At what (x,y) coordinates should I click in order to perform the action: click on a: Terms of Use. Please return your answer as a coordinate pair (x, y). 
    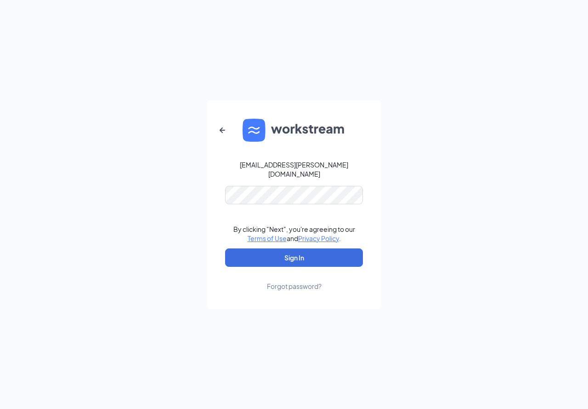
    Looking at the image, I should click on (267, 238).